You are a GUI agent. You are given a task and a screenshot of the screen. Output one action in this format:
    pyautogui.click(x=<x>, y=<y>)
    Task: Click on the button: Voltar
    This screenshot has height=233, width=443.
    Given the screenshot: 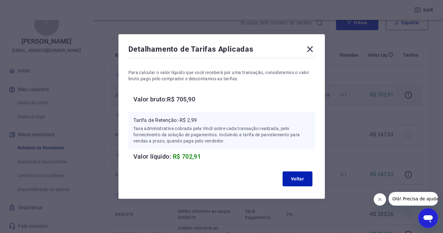 What is the action you would take?
    pyautogui.click(x=297, y=179)
    